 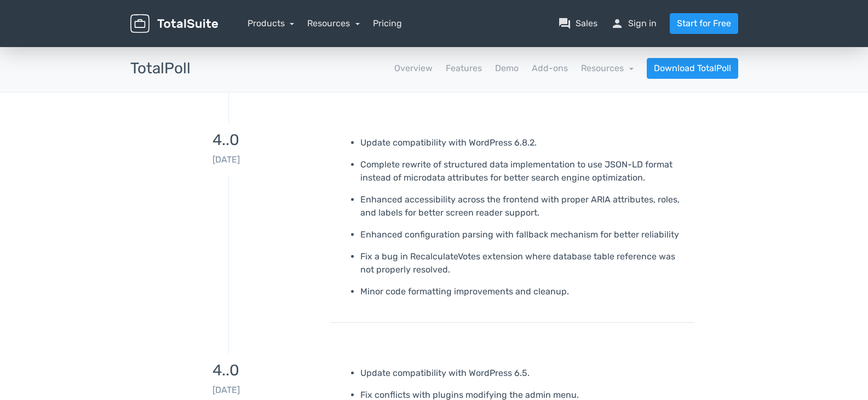 I want to click on span: person, so click(x=617, y=23).